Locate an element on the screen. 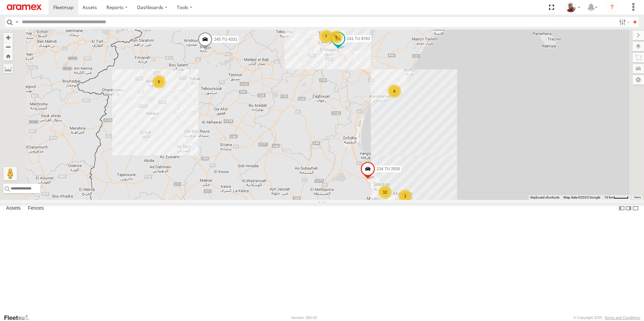 The width and height of the screenshot is (644, 321). div: 7 is located at coordinates (326, 36).